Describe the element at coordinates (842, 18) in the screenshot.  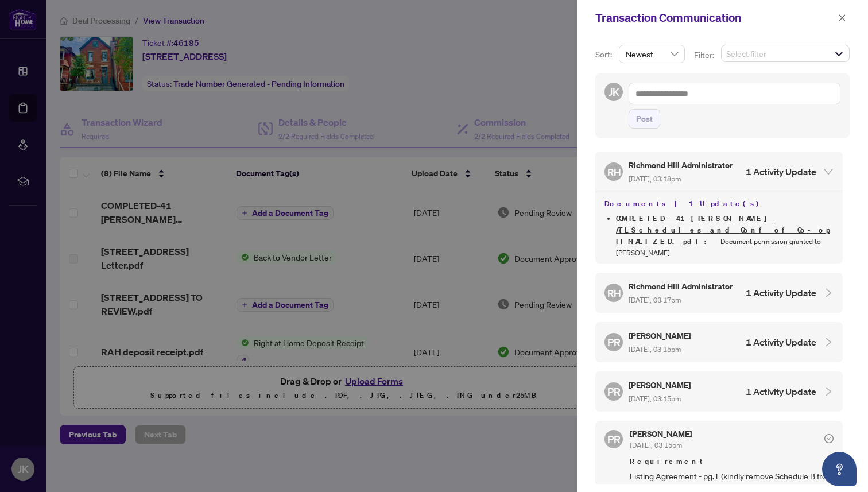
I see `span: close` at that location.